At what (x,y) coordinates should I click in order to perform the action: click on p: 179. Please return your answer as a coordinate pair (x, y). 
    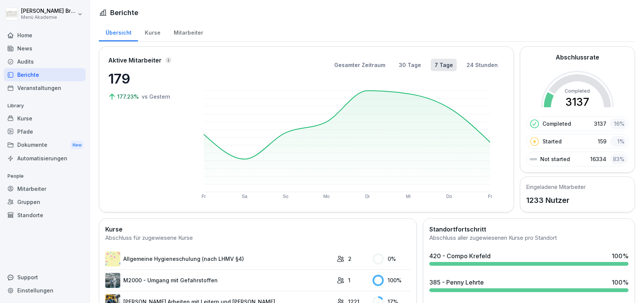
    Looking at the image, I should click on (146, 79).